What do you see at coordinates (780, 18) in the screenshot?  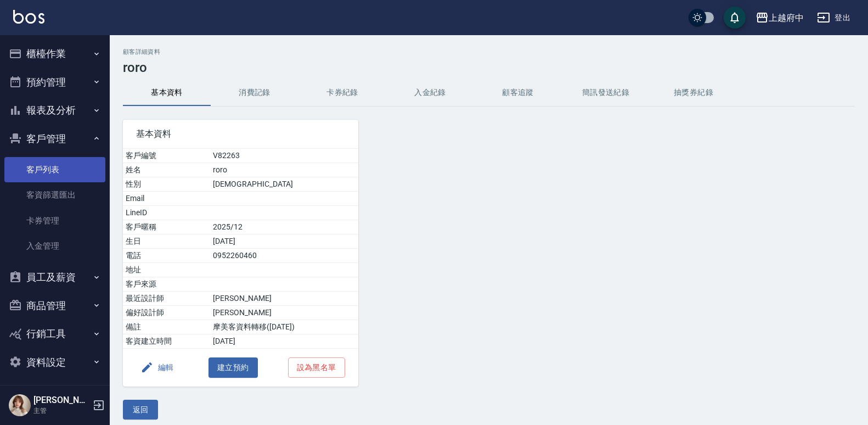 I see `button: 上越府中` at bounding box center [780, 18].